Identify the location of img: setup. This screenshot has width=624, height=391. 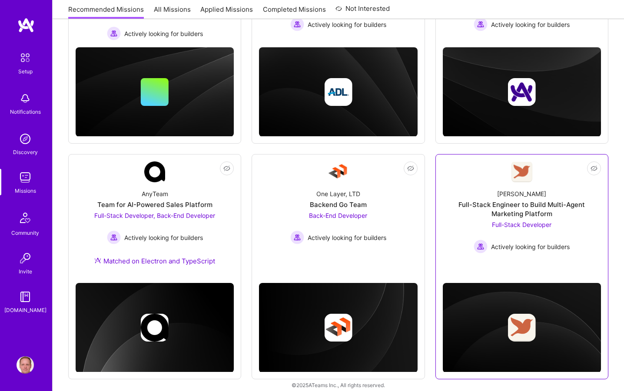
(25, 58).